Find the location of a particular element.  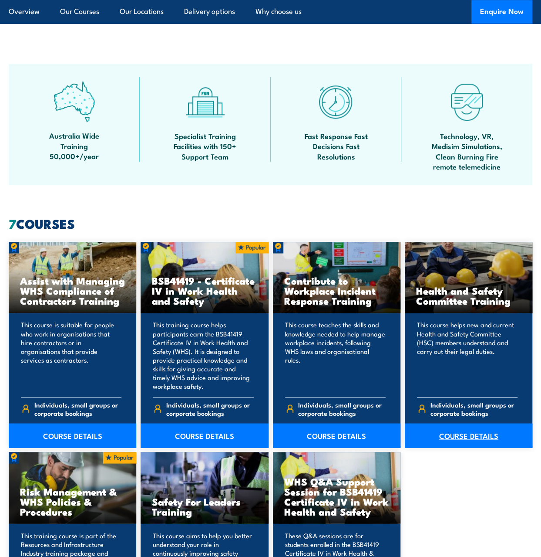

span: Technology, VR, Medisim Simulations, Clean Burning Fire remote telemedicine is located at coordinates (467, 151).